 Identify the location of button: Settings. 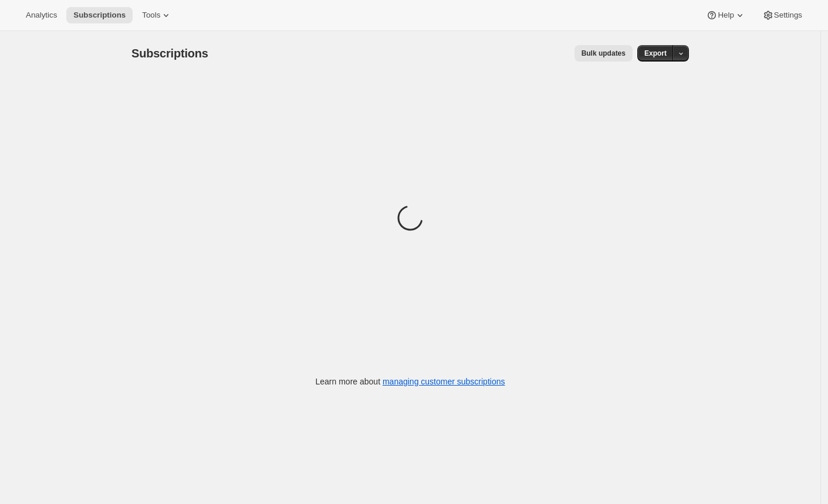
(782, 16).